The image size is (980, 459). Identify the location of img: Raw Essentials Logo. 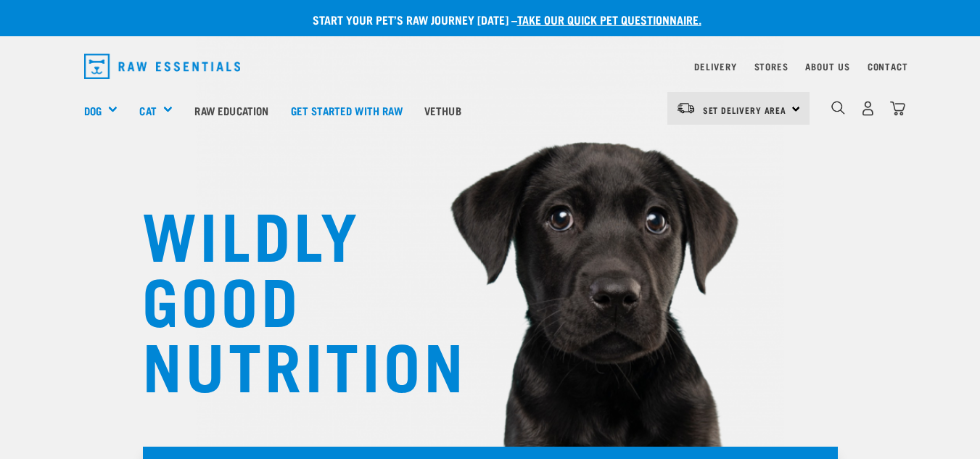
(163, 66).